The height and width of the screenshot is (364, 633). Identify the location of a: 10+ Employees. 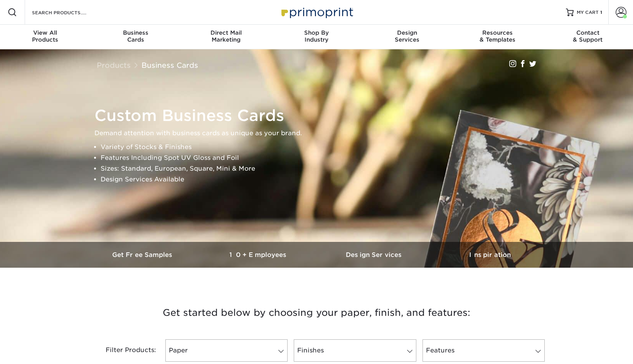
(259, 255).